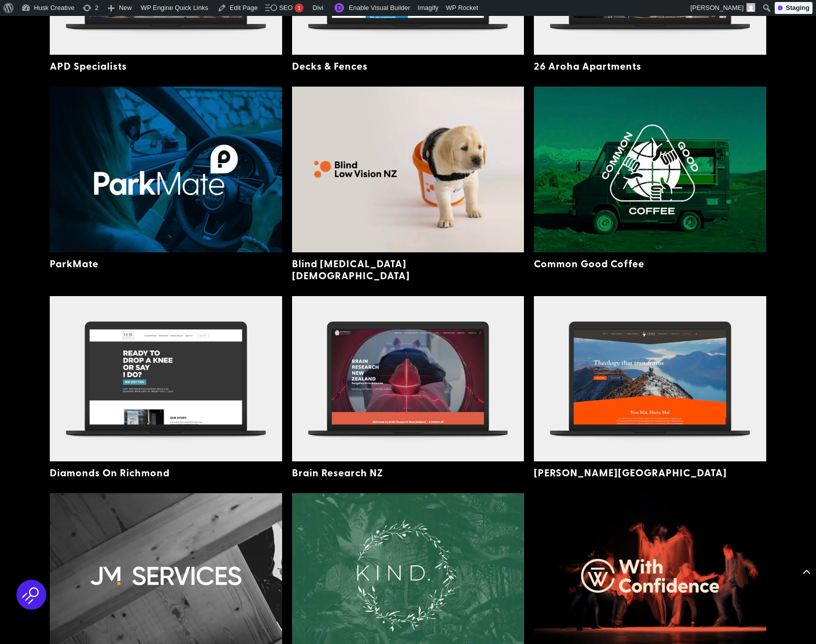  Describe the element at coordinates (299, 8) in the screenshot. I see `div: 1` at that location.